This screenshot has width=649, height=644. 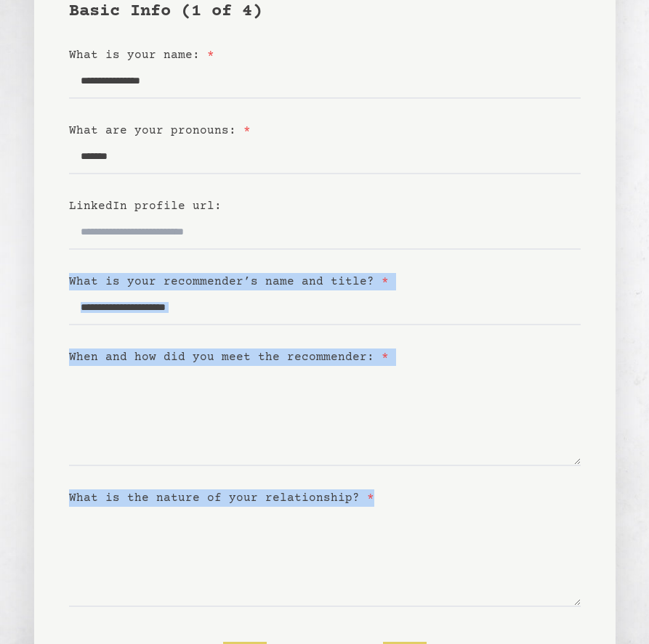 What do you see at coordinates (222, 498) in the screenshot?
I see `label: What is the nature of your relationship?` at bounding box center [222, 498].